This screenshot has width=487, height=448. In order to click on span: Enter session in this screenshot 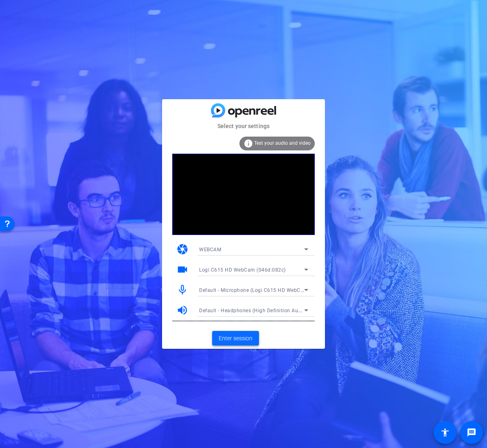, I will do `click(235, 338)`.